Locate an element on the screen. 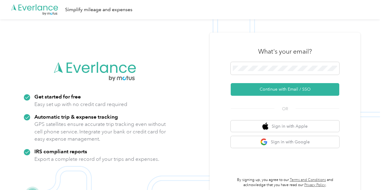 The height and width of the screenshot is (190, 383). strong: Automatic trip & expense tracking is located at coordinates (76, 117).